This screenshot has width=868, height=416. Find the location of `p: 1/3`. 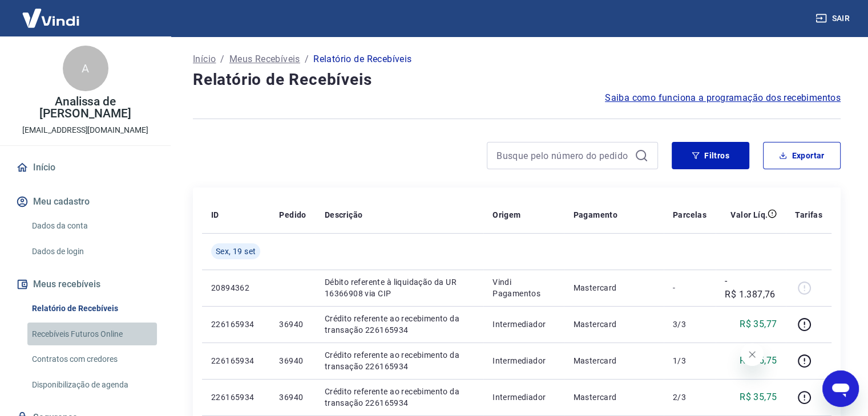

p: 1/3 is located at coordinates (689, 361).